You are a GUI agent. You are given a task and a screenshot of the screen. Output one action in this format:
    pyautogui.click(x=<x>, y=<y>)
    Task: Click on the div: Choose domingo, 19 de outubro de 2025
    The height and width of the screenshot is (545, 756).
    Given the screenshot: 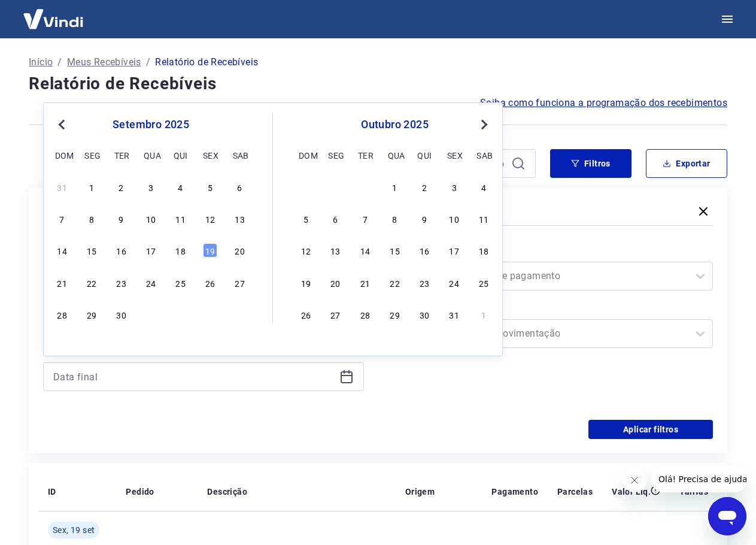 What is the action you would take?
    pyautogui.click(x=306, y=283)
    